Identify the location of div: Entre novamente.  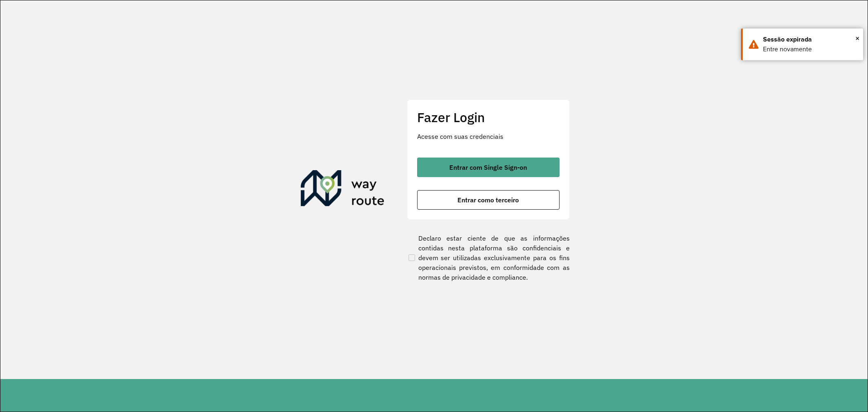
(810, 49).